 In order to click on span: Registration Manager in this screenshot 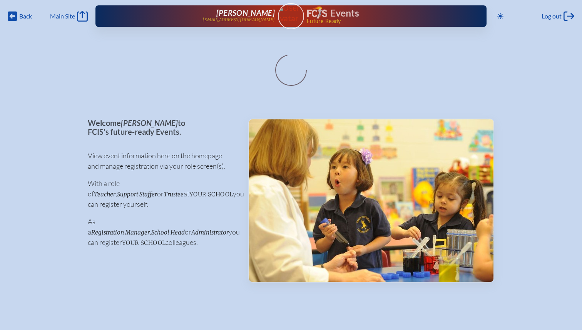, I will do `click(120, 232)`.